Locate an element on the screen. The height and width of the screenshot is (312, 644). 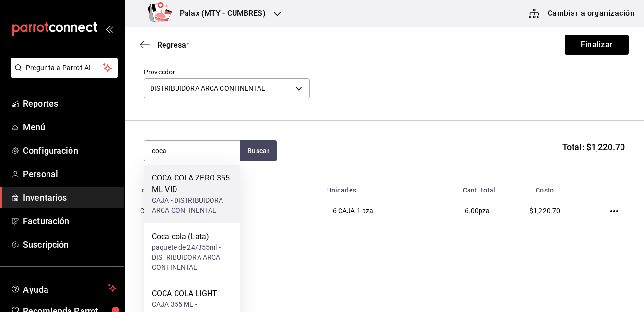
div: Coca cola (Lata) is located at coordinates (192, 236).